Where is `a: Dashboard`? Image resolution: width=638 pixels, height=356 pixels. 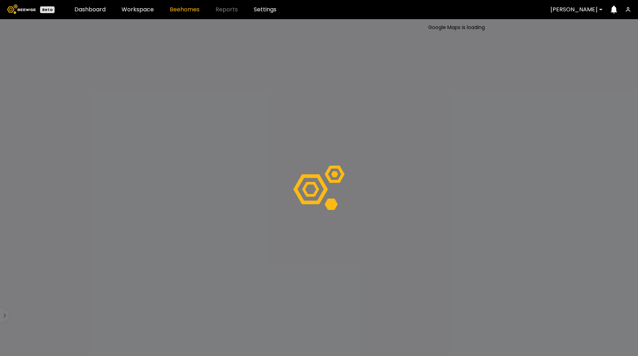 a: Dashboard is located at coordinates (90, 10).